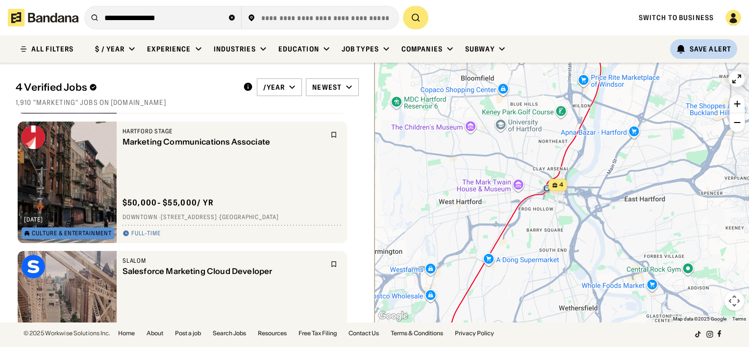 Image resolution: width=749 pixels, height=347 pixels. What do you see at coordinates (422, 49) in the screenshot?
I see `div: Companies` at bounding box center [422, 49].